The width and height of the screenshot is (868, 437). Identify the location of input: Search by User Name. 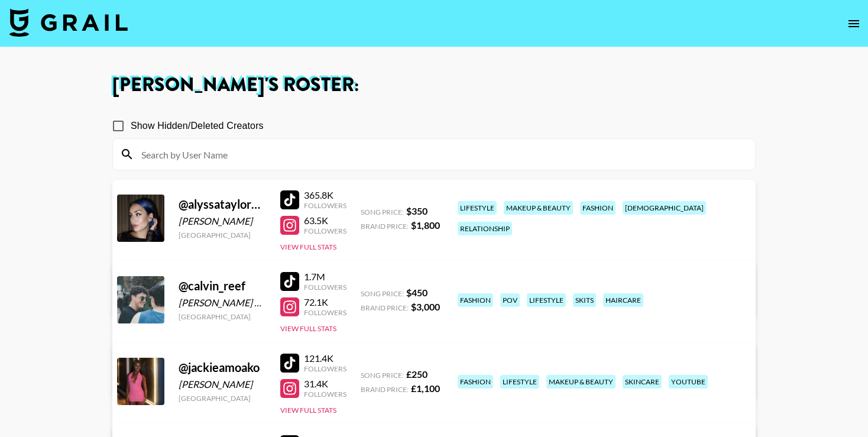
(441, 154).